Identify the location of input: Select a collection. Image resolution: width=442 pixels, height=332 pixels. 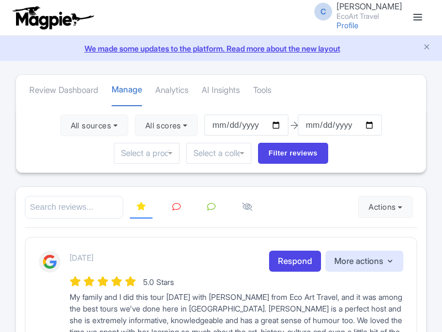
(219, 153).